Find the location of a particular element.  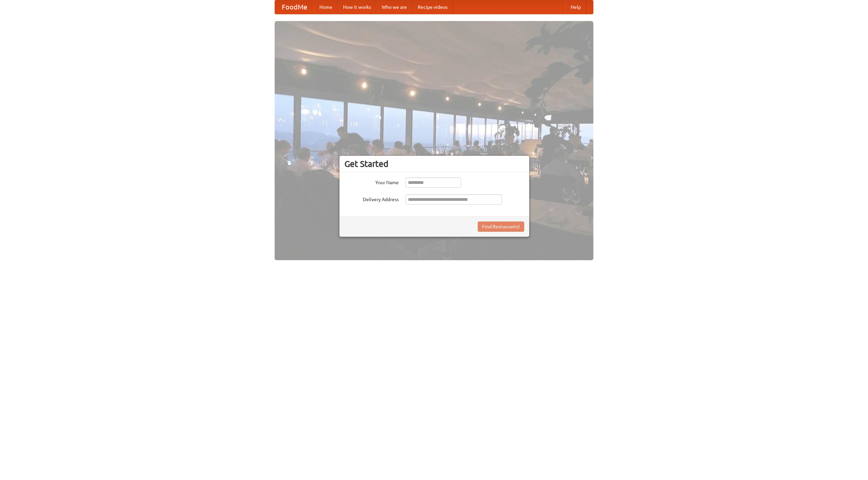

label: Delivery Address is located at coordinates (372, 198).